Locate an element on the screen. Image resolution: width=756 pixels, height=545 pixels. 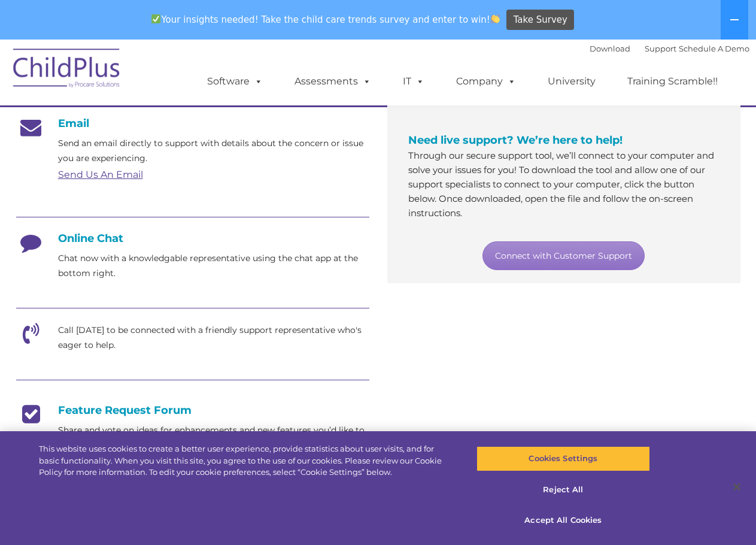
h4: Online Chat is located at coordinates (192, 238).